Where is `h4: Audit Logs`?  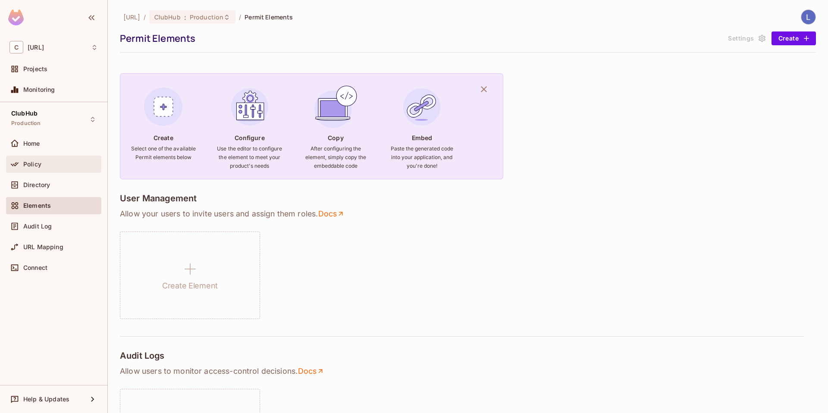
h4: Audit Logs is located at coordinates (142, 356).